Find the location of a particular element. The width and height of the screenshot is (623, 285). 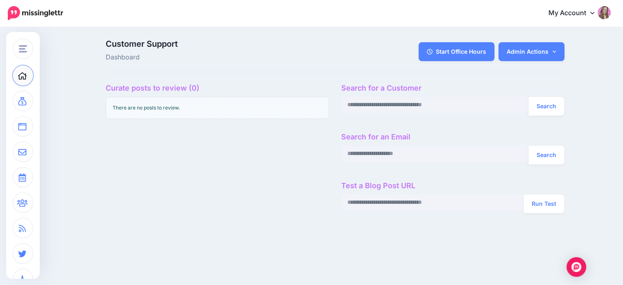

span: Customer Support is located at coordinates (257, 44).